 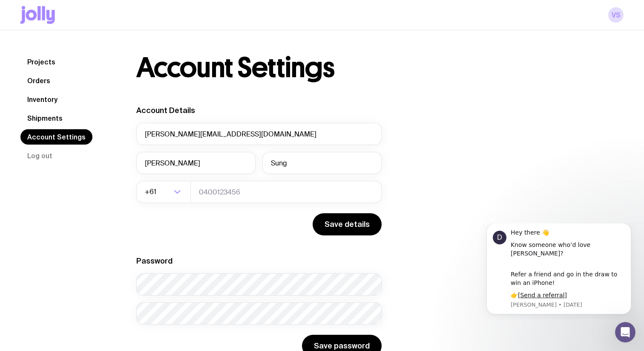 I want to click on div: Hey there 👋, so click(x=94, y=9).